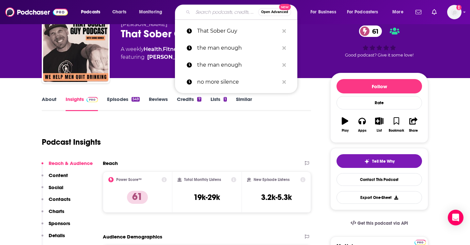  Describe the element at coordinates (379, 197) in the screenshot. I see `button: Export One-Sheet` at that location.